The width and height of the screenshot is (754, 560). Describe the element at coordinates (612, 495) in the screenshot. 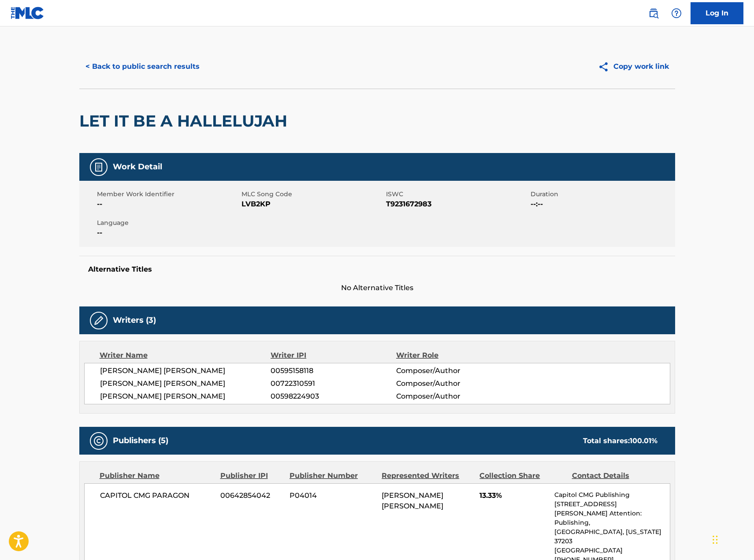

I see `p: Capitol CMG Publishing` at that location.